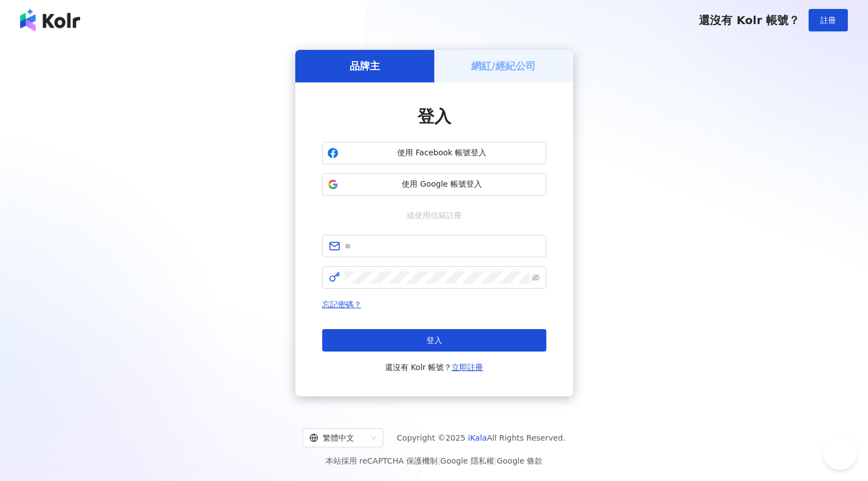 The width and height of the screenshot is (868, 481). Describe the element at coordinates (467, 367) in the screenshot. I see `a: 立即註冊` at that location.